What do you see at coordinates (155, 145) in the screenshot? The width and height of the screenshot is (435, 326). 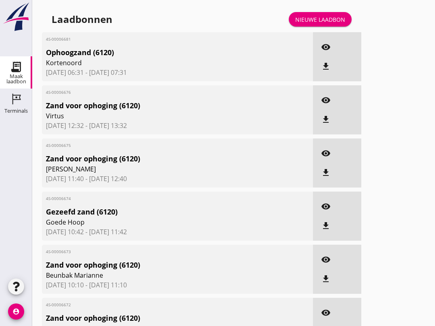 I see `span: 4S-00006675` at bounding box center [155, 145].